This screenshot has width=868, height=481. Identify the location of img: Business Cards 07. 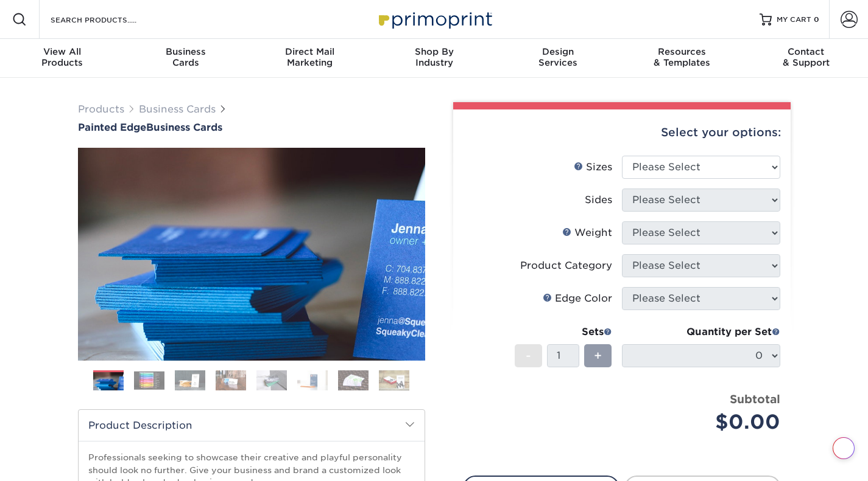
(354, 380).